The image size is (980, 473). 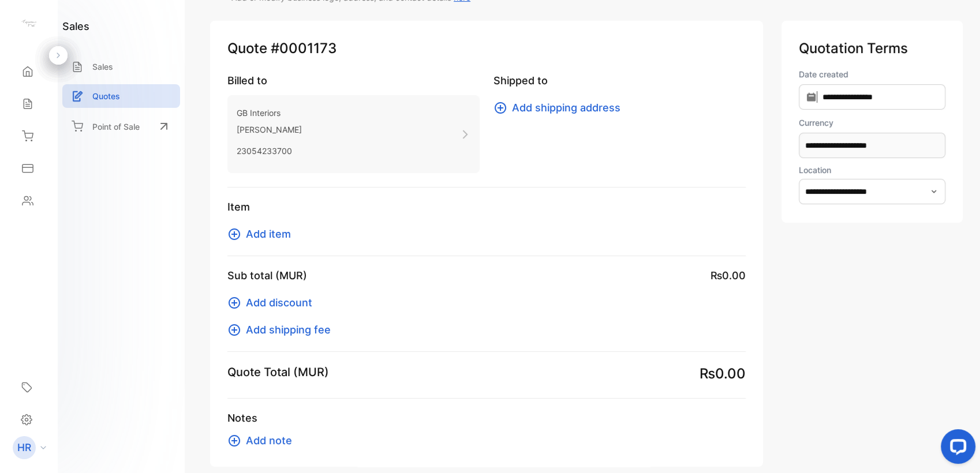 I want to click on p: GB Interiors, so click(x=269, y=113).